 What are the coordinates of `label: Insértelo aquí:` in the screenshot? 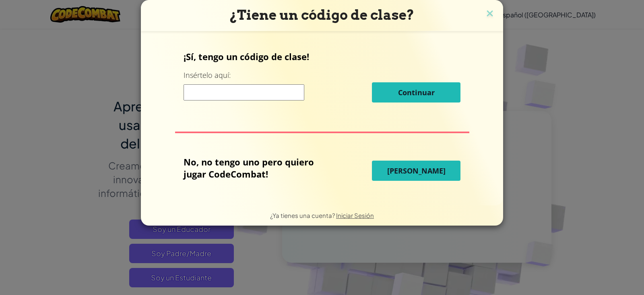 It's located at (207, 75).